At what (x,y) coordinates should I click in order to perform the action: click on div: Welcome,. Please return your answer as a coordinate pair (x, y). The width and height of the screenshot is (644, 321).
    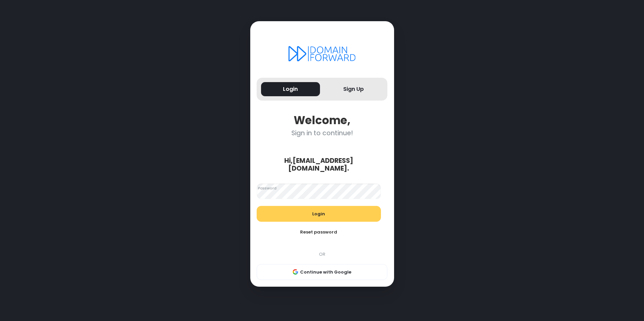
    Looking at the image, I should click on (322, 120).